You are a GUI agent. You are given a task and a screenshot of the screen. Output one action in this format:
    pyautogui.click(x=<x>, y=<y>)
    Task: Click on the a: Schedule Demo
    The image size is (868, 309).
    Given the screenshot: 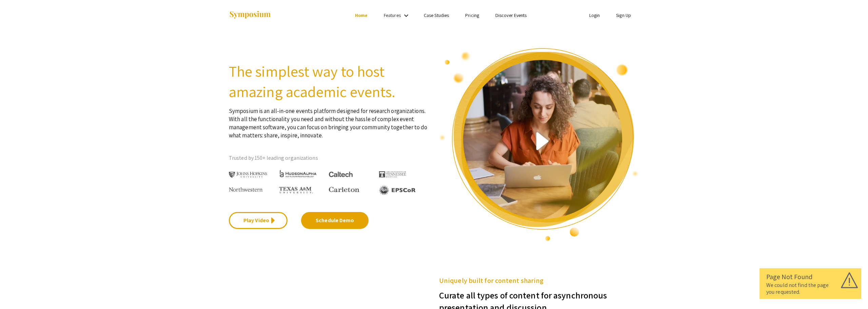 What is the action you would take?
    pyautogui.click(x=334, y=220)
    